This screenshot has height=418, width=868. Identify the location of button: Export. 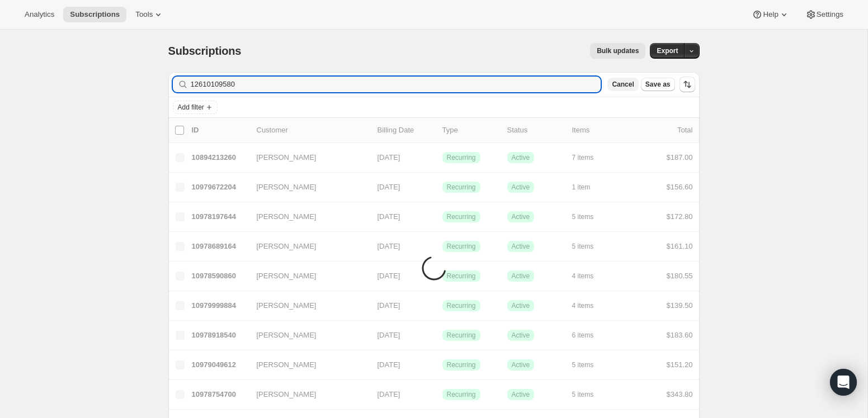
(667, 51).